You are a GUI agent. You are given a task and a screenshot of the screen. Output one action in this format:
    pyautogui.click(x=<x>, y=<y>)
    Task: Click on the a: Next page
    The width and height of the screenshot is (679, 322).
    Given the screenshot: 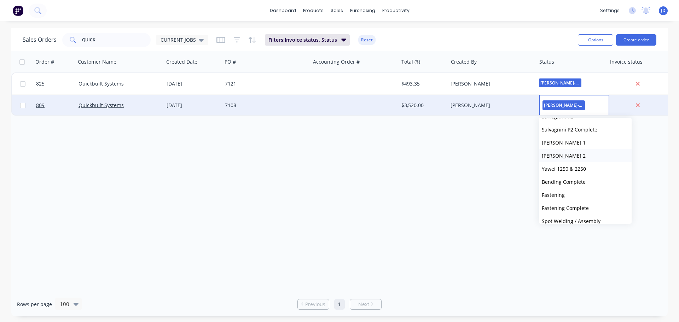 What is the action you would take?
    pyautogui.click(x=366, y=304)
    